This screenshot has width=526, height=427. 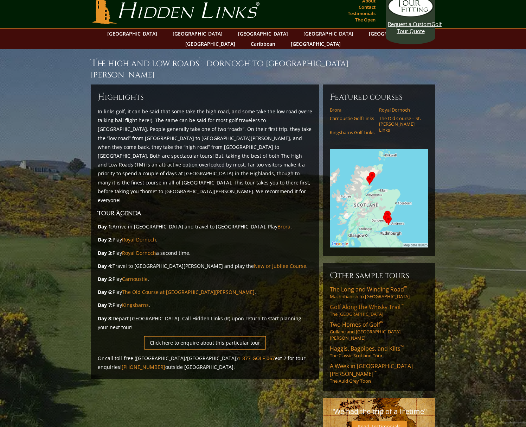 I want to click on a: Carnoustie, so click(x=135, y=279).